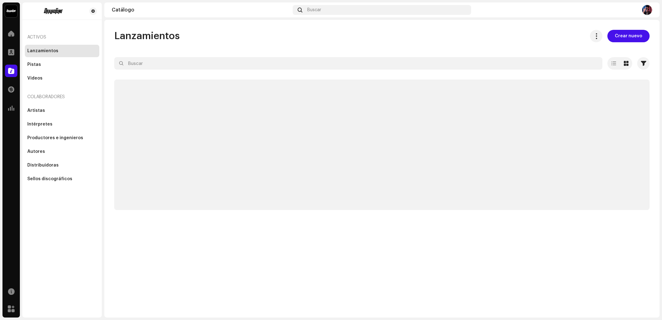 This screenshot has width=662, height=320. I want to click on re-m-nav-item: Pistas, so click(62, 65).